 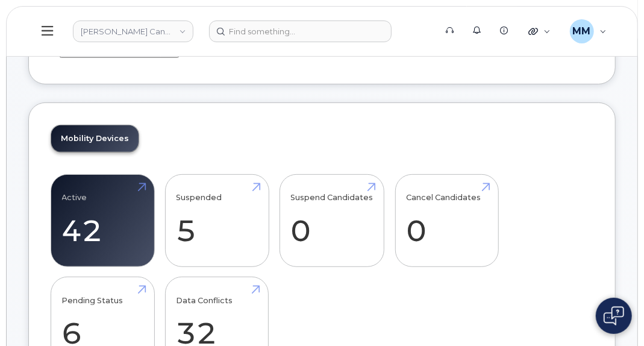 What do you see at coordinates (217, 221) in the screenshot?
I see `a: Suspended 5` at bounding box center [217, 221].